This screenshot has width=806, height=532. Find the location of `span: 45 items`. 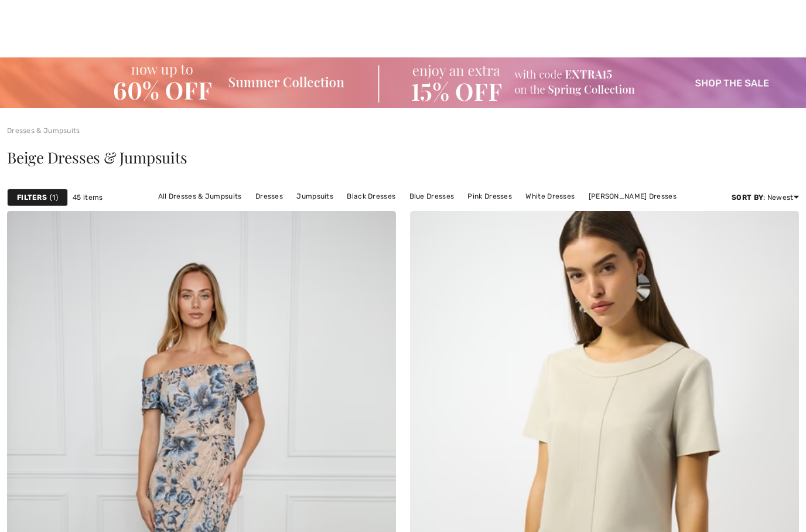

span: 45 items is located at coordinates (87, 198).